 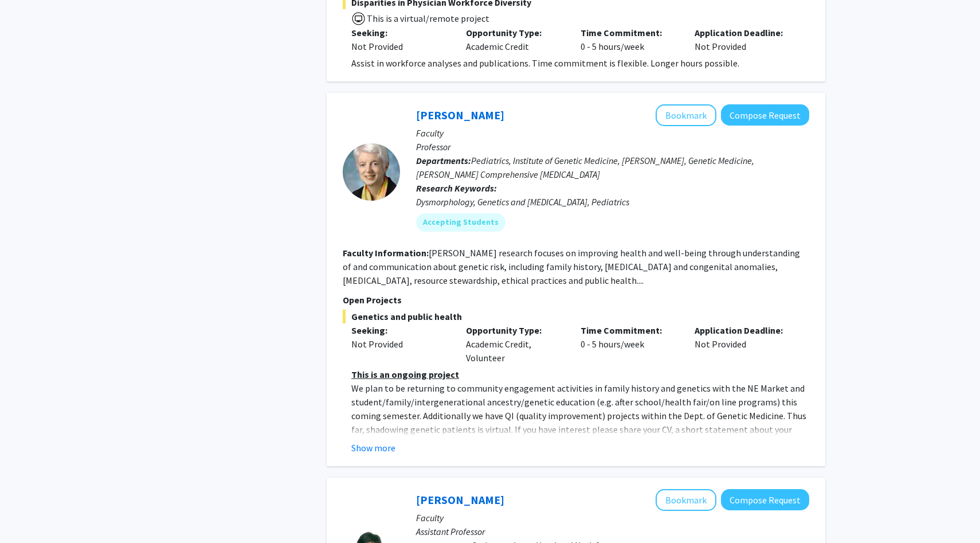 What do you see at coordinates (612, 147) in the screenshot?
I see `p: Professor` at bounding box center [612, 147].